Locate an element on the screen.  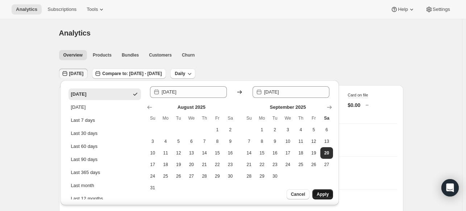
button: Sunday August 24 2025 is located at coordinates (152, 176).